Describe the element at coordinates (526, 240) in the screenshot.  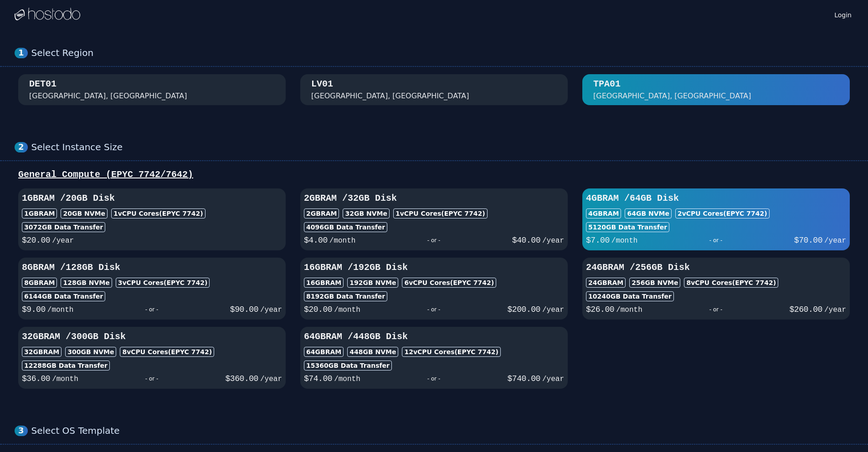
I see `span: $ 40.00` at that location.